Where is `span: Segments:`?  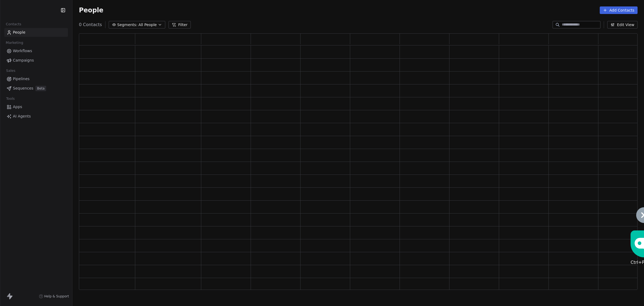
span: Segments: is located at coordinates (127, 25).